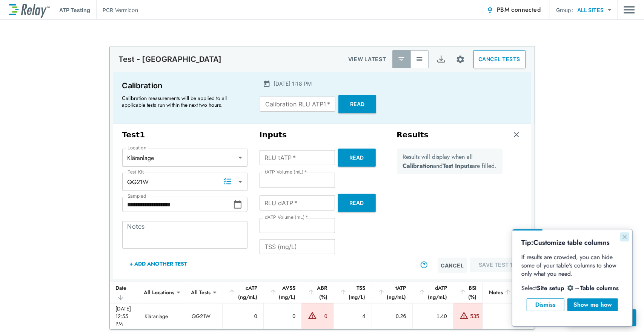 The width and height of the screenshot is (644, 332). Describe the element at coordinates (60, 36) in the screenshot. I see `p: If results are crowded, you can hide some of your table's columns to show only what you need.` at that location.